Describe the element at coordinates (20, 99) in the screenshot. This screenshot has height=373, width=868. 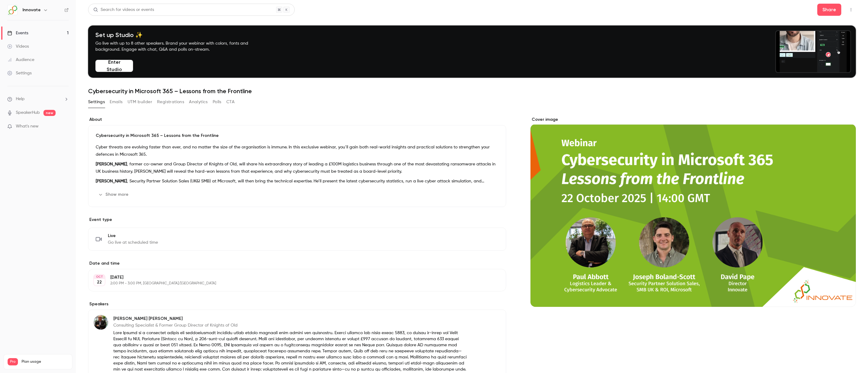
I see `span: Help` at that location.